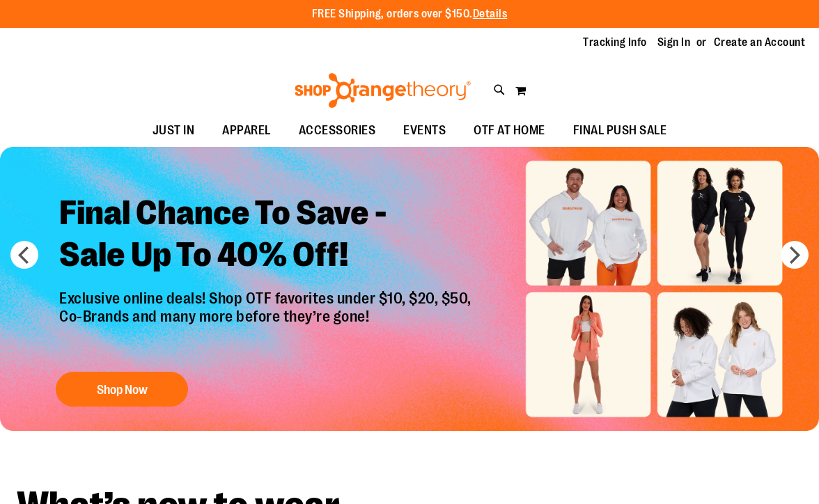 The width and height of the screenshot is (819, 504). What do you see at coordinates (383, 91) in the screenshot?
I see `img: Shop Orangetheory` at bounding box center [383, 91].